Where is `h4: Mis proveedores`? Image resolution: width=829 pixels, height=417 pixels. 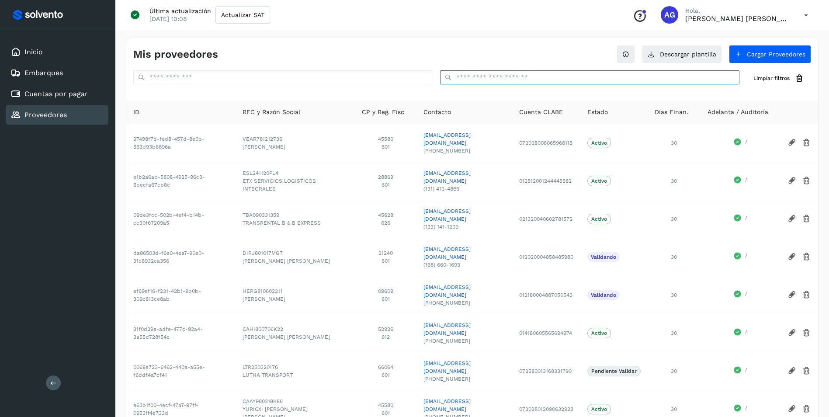 h4: Mis proveedores is located at coordinates (176, 54).